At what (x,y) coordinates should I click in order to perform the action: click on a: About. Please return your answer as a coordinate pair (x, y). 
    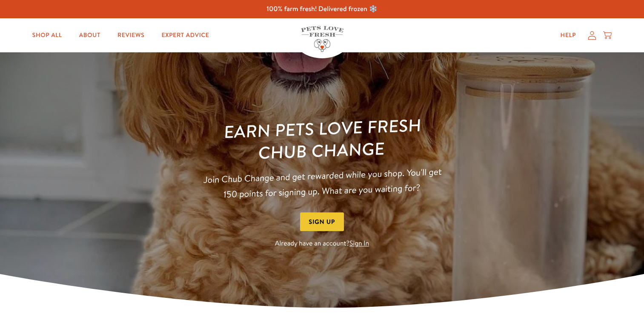
    Looking at the image, I should click on (90, 35).